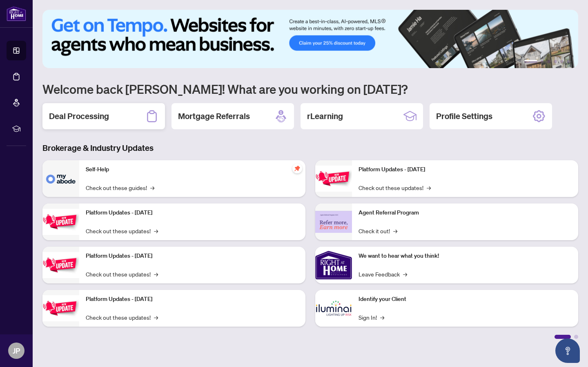  Describe the element at coordinates (325, 116) in the screenshot. I see `h2: rLearning` at that location.